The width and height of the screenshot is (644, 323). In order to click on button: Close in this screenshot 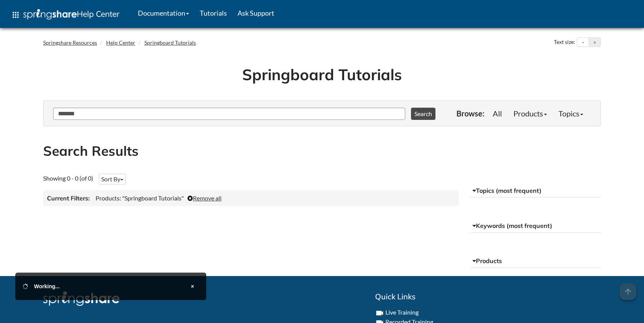, I will do `click(193, 286)`.